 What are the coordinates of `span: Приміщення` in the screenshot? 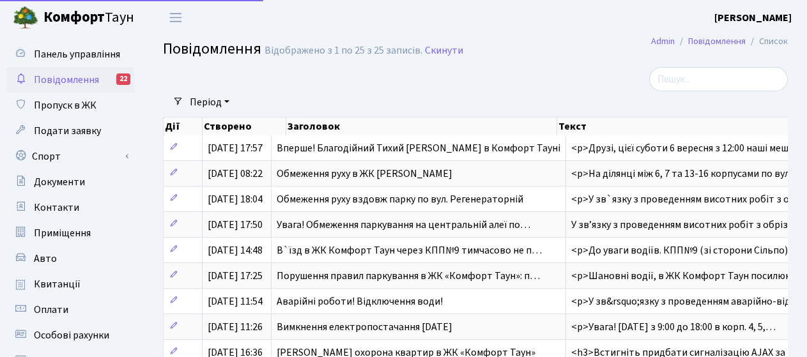 It's located at (62, 233).